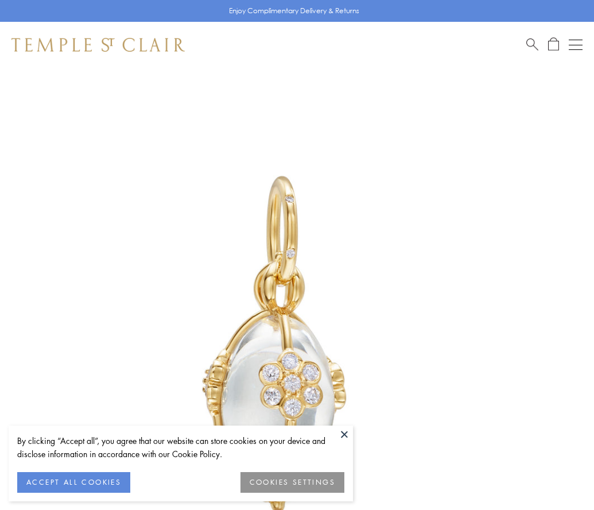  I want to click on button: COOKIES SETTINGS, so click(292, 482).